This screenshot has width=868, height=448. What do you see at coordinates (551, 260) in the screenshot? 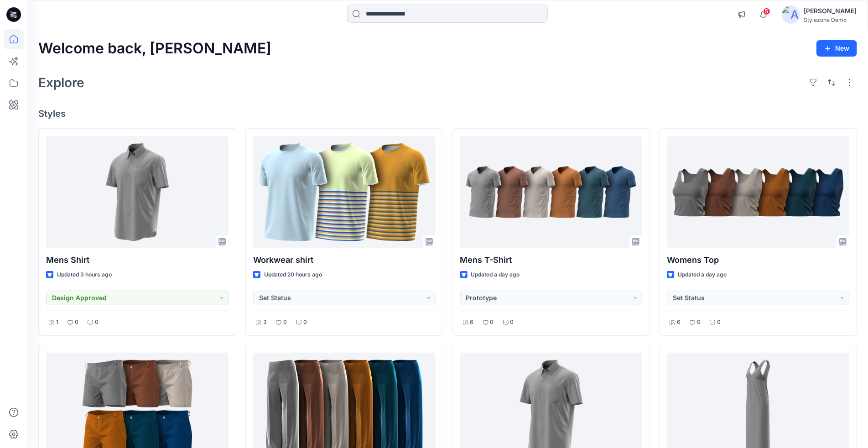
I see `p: Mens T-Shirt` at bounding box center [551, 260].